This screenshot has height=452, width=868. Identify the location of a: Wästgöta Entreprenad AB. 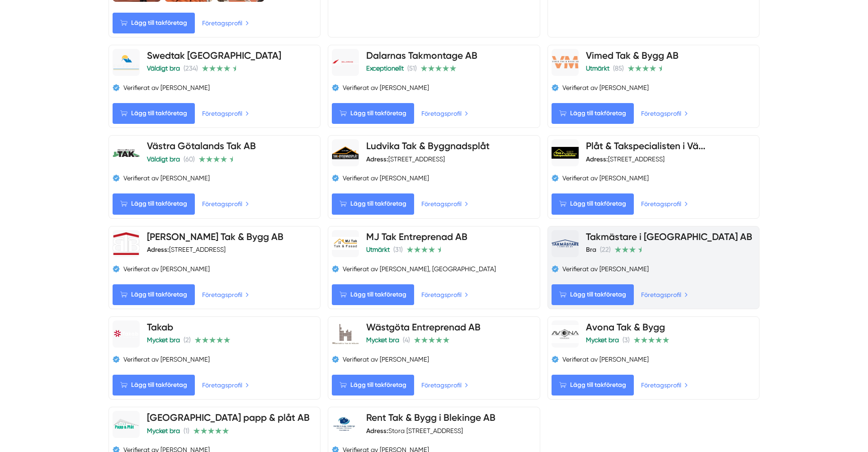
(423, 327).